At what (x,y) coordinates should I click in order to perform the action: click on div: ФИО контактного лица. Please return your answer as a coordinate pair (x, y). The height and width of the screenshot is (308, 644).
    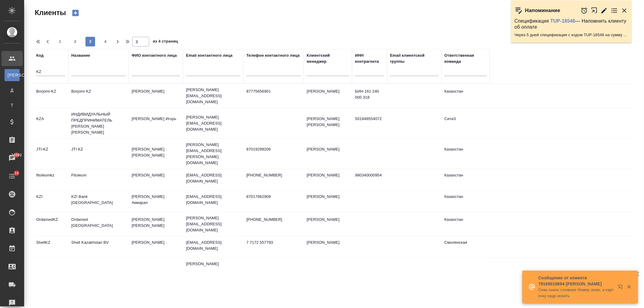
    Looking at the image, I should click on (154, 56).